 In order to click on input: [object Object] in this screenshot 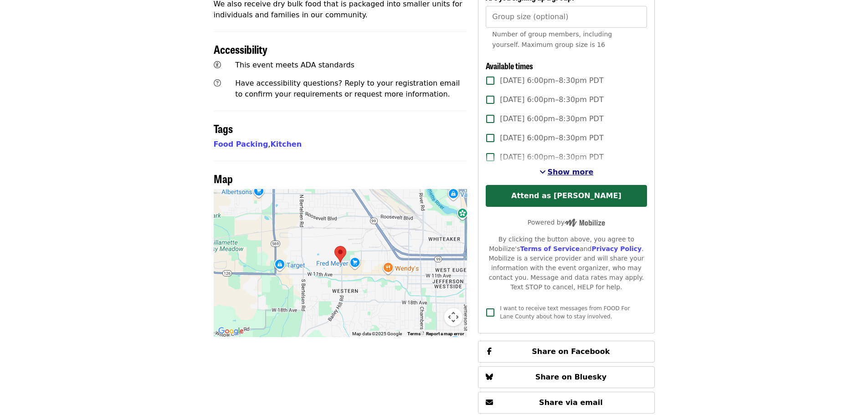, I will do `click(566, 17)`.